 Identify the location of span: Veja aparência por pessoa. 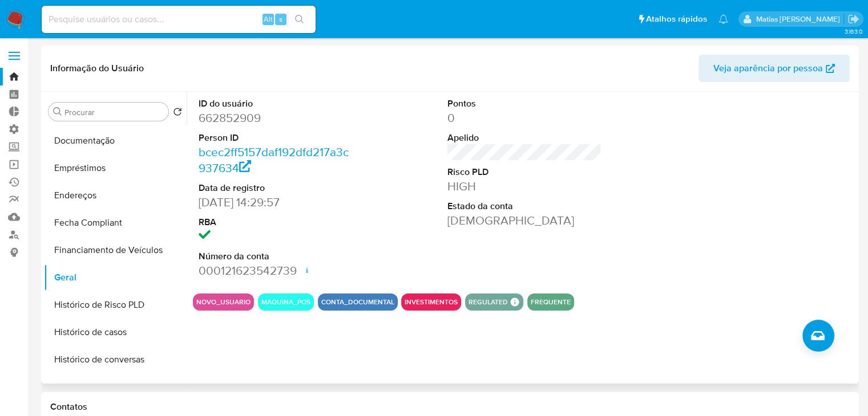
(768, 68).